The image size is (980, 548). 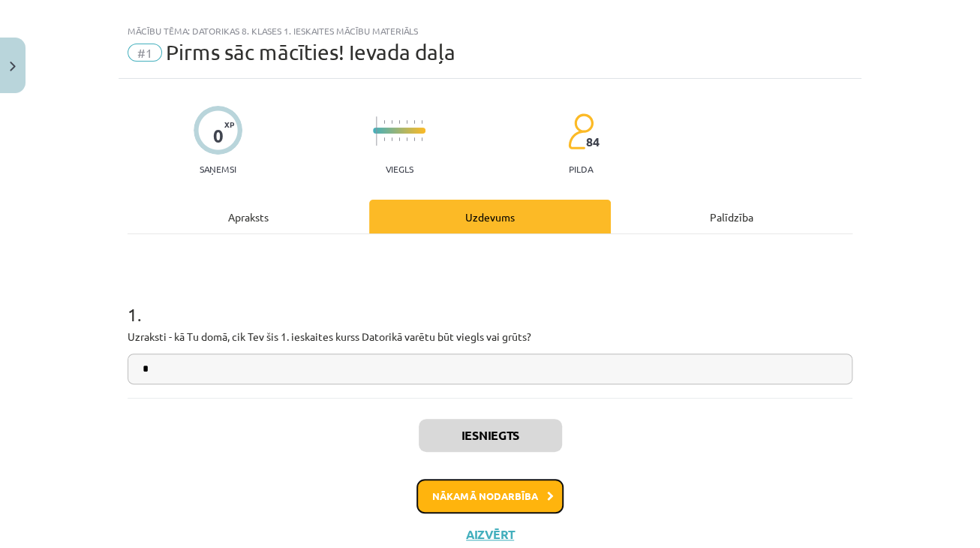 I want to click on span: 84, so click(x=592, y=142).